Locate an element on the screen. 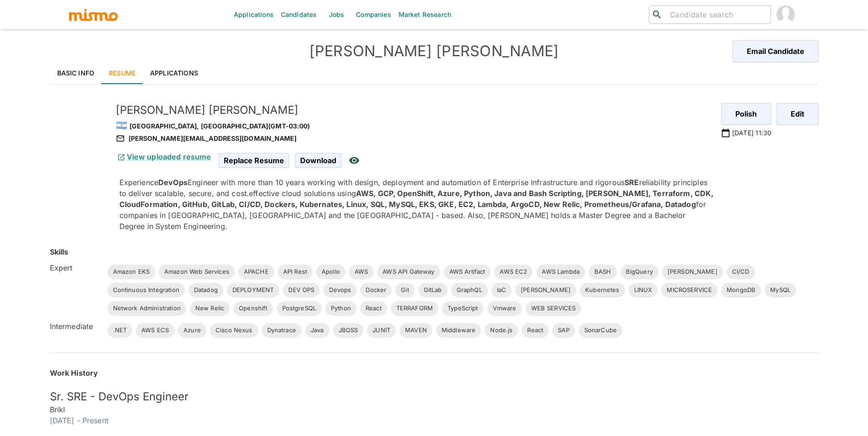 The height and width of the screenshot is (436, 868). span: Middleware is located at coordinates (458, 330).